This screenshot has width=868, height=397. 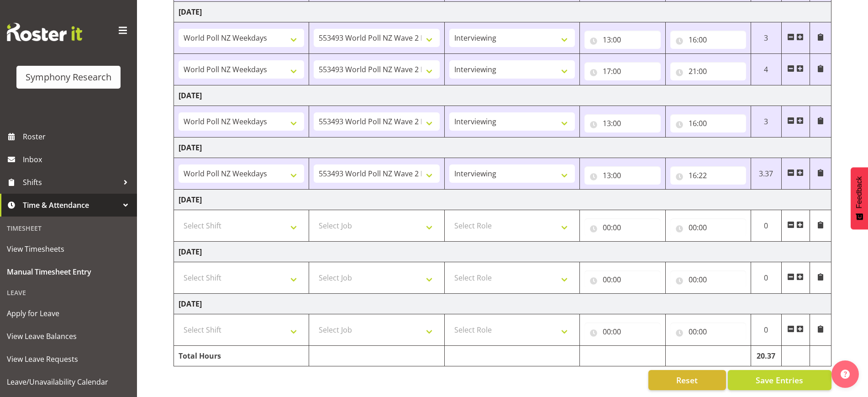 What do you see at coordinates (68, 293) in the screenshot?
I see `div: Leave` at bounding box center [68, 293].